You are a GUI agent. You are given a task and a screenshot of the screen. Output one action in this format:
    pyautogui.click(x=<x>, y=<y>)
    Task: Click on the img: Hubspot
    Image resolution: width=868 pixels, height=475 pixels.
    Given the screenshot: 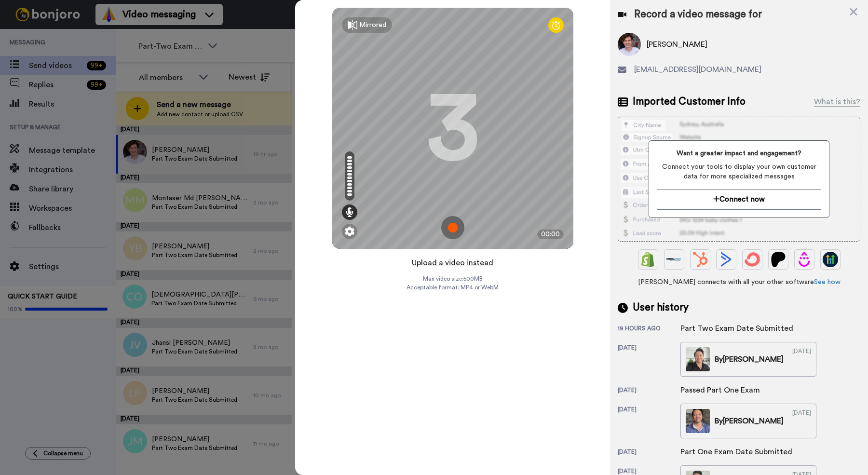 What is the action you would take?
    pyautogui.click(x=700, y=260)
    